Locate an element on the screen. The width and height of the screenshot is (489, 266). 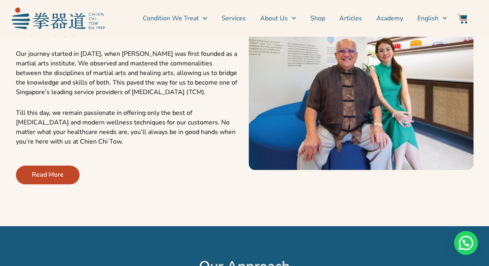
a: Condition We Treat is located at coordinates (175, 18).